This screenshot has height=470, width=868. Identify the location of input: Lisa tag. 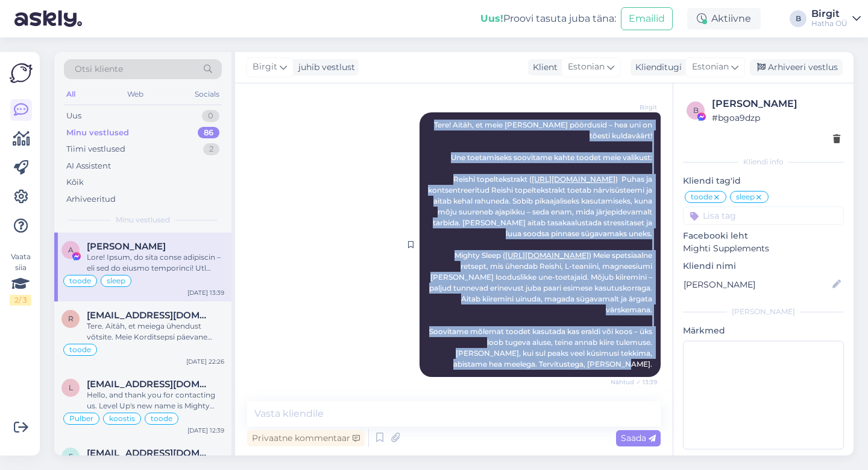
(764, 215).